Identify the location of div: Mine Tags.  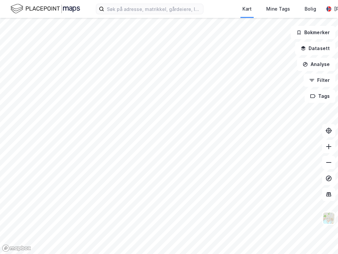
(278, 9).